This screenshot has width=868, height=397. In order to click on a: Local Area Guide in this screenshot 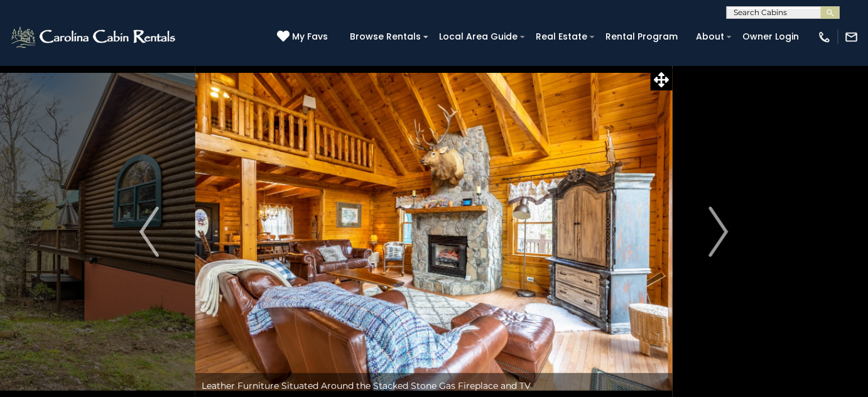, I will do `click(478, 37)`.